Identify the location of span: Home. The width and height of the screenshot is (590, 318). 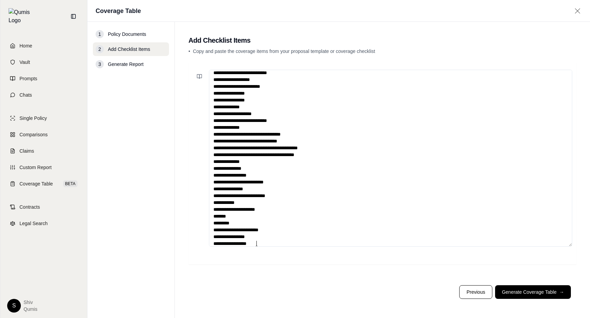
(26, 46).